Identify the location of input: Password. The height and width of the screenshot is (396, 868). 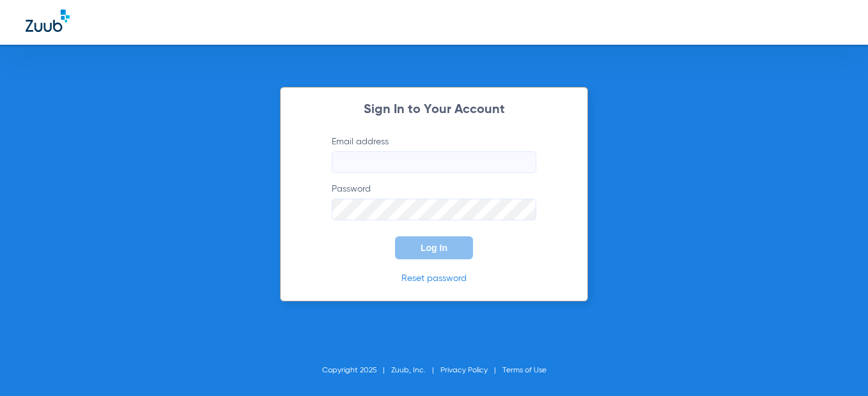
(434, 209).